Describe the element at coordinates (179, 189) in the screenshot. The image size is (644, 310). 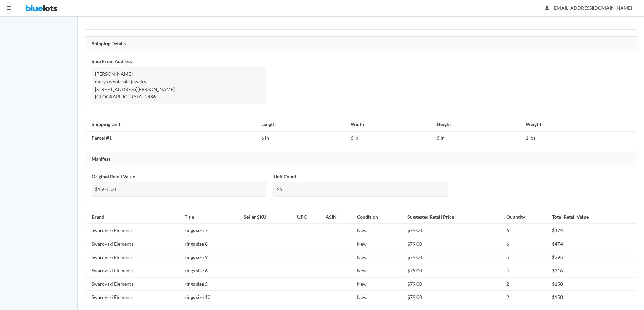
I see `div: $1,975.00` at that location.